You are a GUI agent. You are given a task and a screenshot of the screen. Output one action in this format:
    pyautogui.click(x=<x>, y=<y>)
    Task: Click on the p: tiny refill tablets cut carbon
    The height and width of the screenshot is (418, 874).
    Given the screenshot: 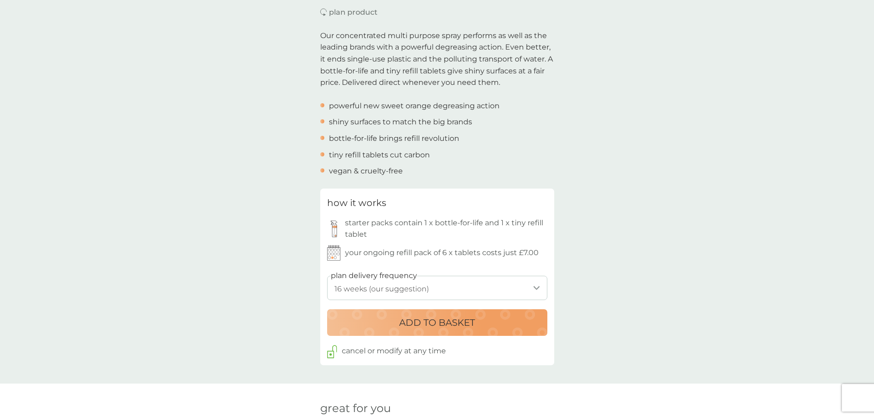 What is the action you would take?
    pyautogui.click(x=379, y=155)
    